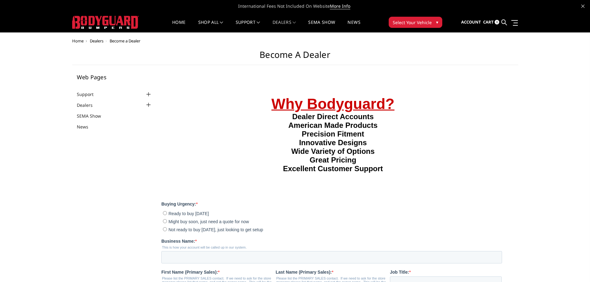 The height and width of the screenshot is (282, 590). What do you see at coordinates (100, 246) in the screenshot?
I see `input: 000-000-0000` at bounding box center [100, 246].